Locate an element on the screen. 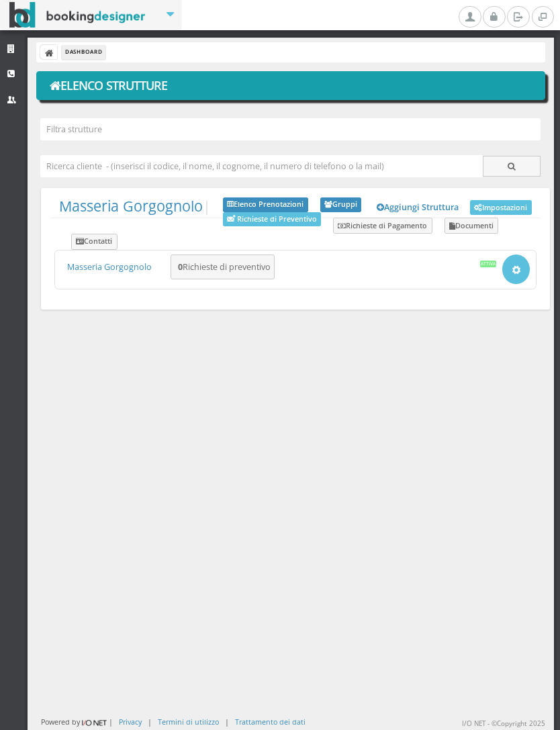 The height and width of the screenshot is (730, 560). img: BookingDesigner.com is located at coordinates (77, 15).